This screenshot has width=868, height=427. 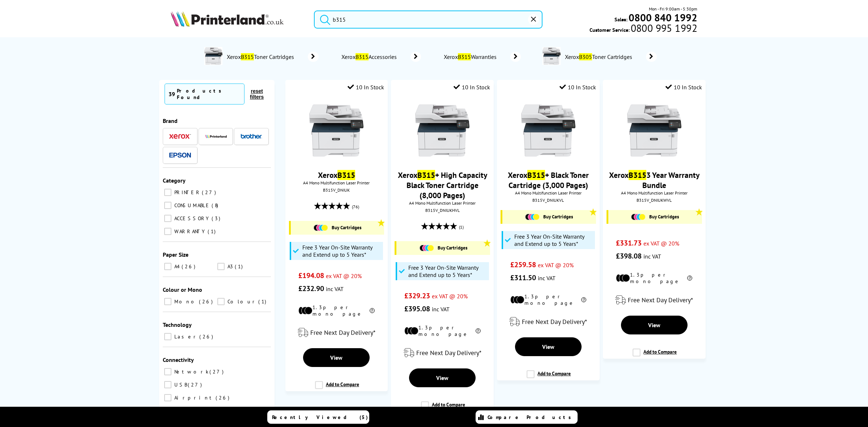 I want to click on a: XeroxB315, so click(x=336, y=175).